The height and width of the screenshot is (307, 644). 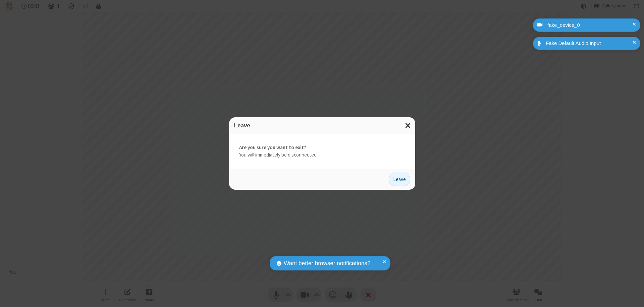 I want to click on div: You will immediately be disconnected., so click(x=322, y=152).